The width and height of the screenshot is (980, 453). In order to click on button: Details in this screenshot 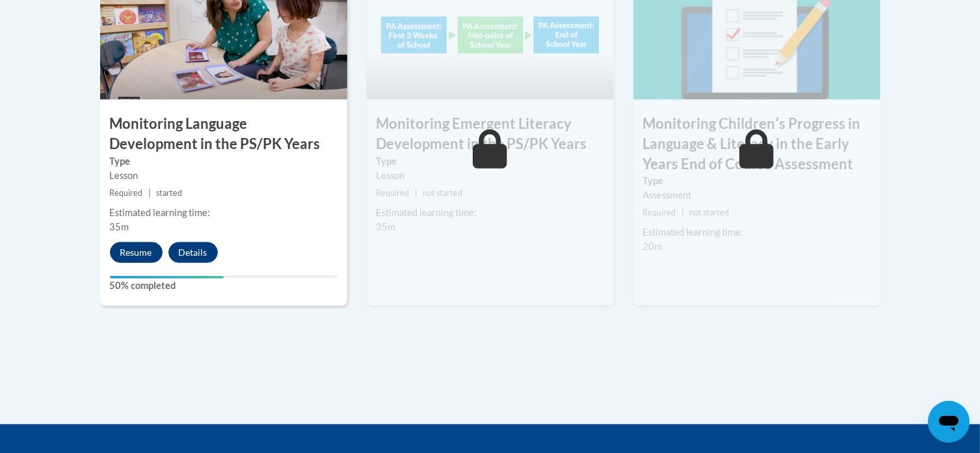, I will do `click(193, 252)`.